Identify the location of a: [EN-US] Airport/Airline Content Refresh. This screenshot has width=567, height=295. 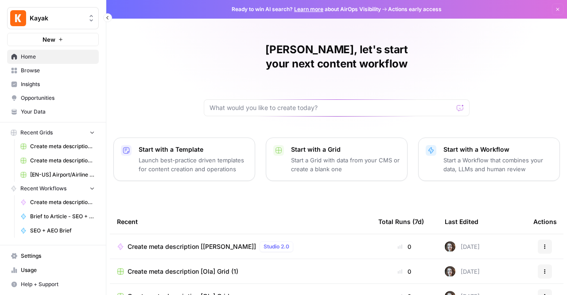
(58, 175).